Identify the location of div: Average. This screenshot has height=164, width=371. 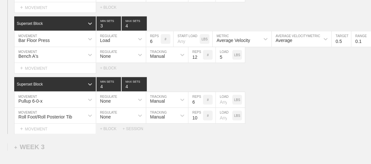
(284, 40).